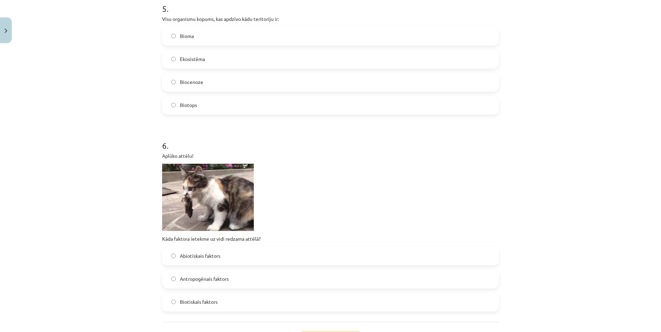  I want to click on input: Biocenoze, so click(173, 82).